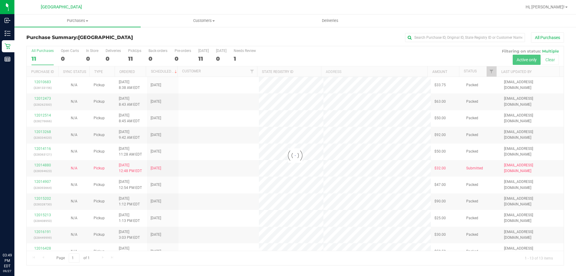 The width and height of the screenshot is (576, 276). Describe the element at coordinates (465, 38) in the screenshot. I see `input: Search Purchase ID, Original ID, State Registry ID or Customer Name...` at that location.